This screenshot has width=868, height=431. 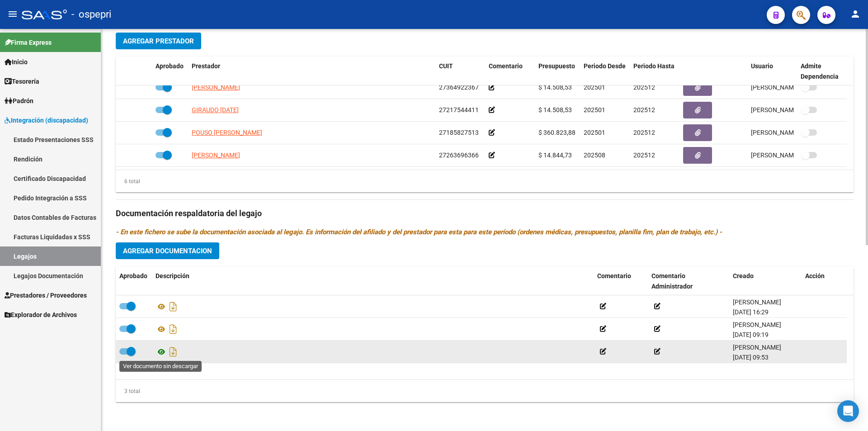 I want to click on button: Agregar Prestador, so click(x=158, y=41).